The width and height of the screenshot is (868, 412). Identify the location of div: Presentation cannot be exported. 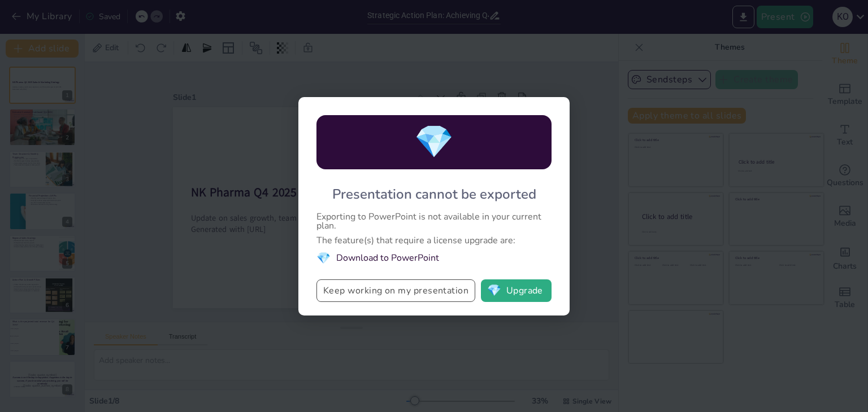
(434, 194).